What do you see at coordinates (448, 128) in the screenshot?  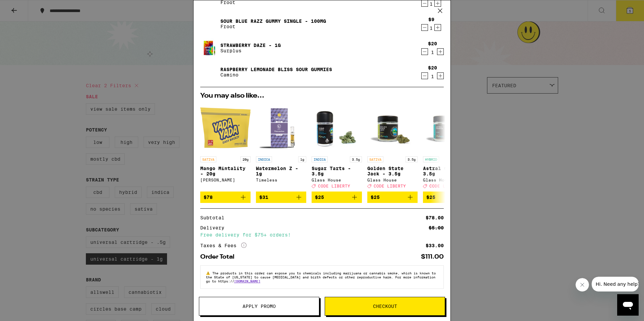 I see `img: Glass House - Astral Cookies - 3.5g` at bounding box center [448, 128].